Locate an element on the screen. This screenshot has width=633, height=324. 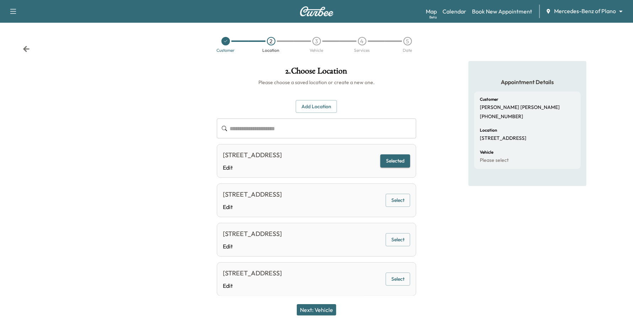
div: 5 is located at coordinates (408, 41).